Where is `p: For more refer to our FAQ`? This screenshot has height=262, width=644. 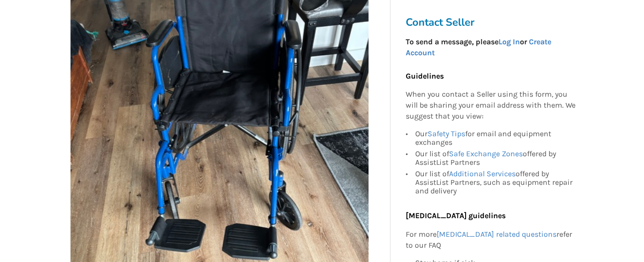
p: For more refer to our FAQ is located at coordinates (491, 240).